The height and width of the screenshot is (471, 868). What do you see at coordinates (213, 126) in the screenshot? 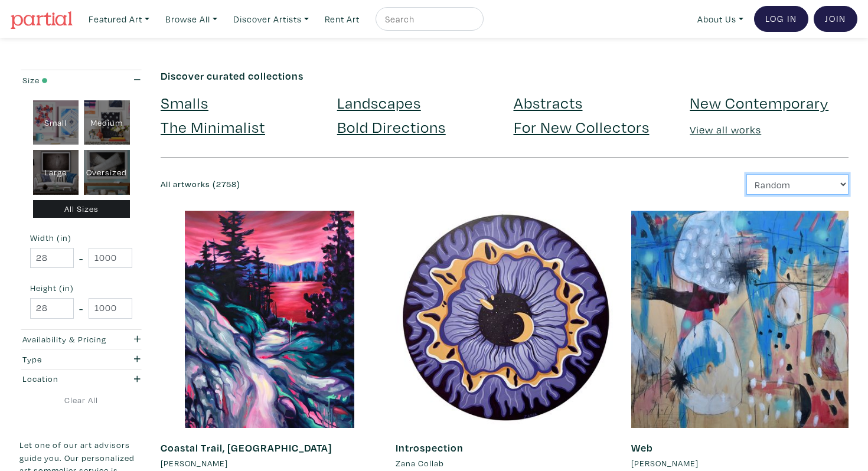
I see `a: The Minimalist` at bounding box center [213, 126].